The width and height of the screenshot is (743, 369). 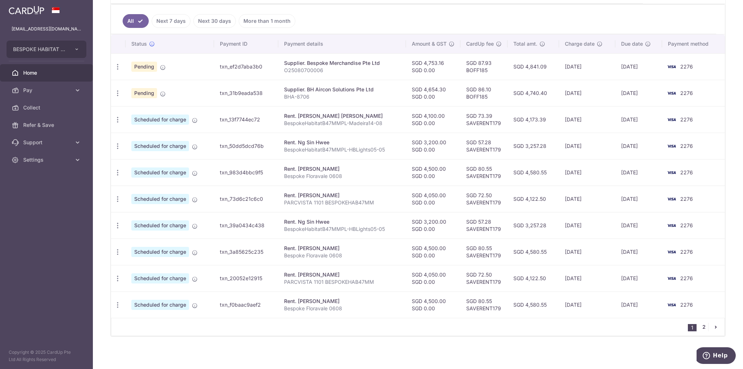 I want to click on nav: pager, so click(x=706, y=327).